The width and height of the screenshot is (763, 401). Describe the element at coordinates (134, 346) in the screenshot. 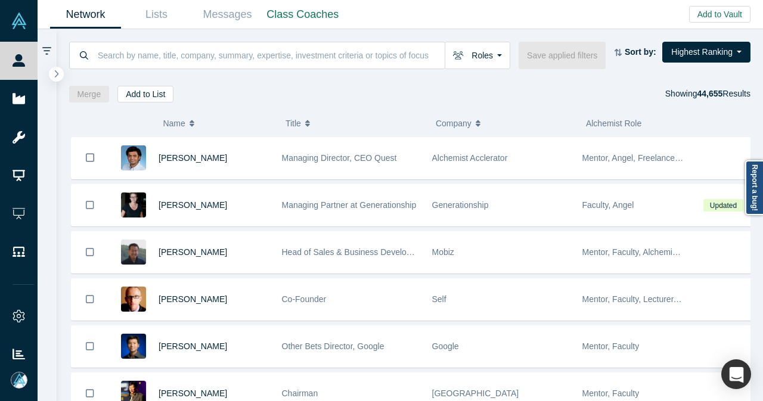

I see `img: Steven Kan's Profile Image` at that location.